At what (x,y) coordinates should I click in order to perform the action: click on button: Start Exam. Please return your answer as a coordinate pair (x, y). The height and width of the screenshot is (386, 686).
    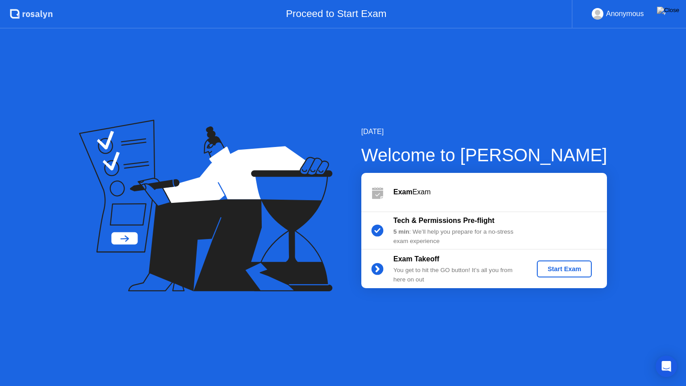
    Looking at the image, I should click on (564, 269).